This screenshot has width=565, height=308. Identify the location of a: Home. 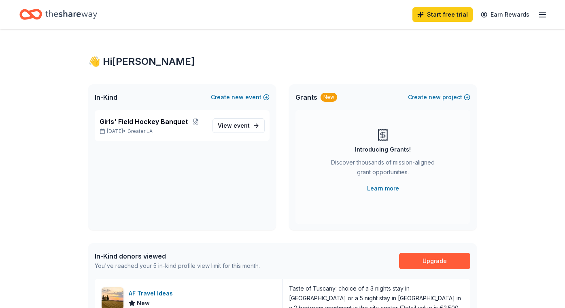
(58, 14).